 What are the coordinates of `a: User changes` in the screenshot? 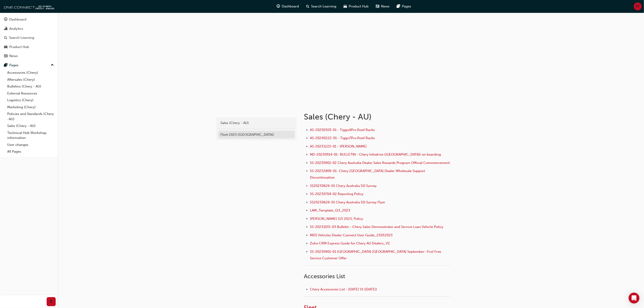 It's located at (31, 145).